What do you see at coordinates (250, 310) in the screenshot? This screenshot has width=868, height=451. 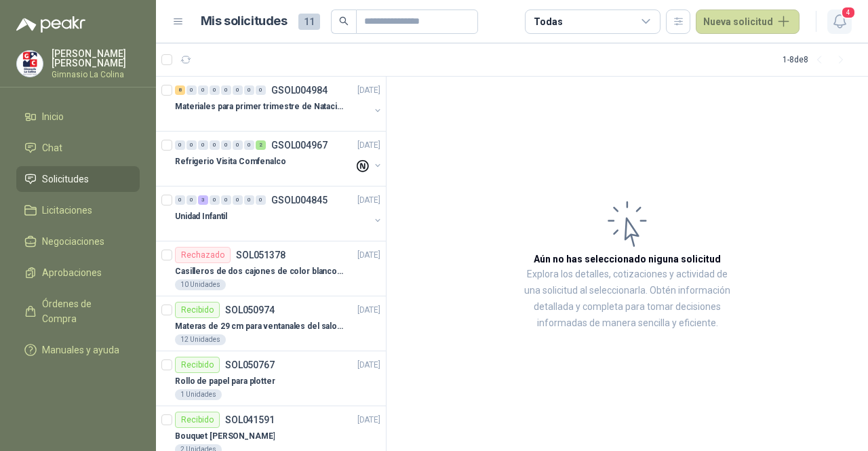 I see `p: SOL050974` at bounding box center [250, 310].